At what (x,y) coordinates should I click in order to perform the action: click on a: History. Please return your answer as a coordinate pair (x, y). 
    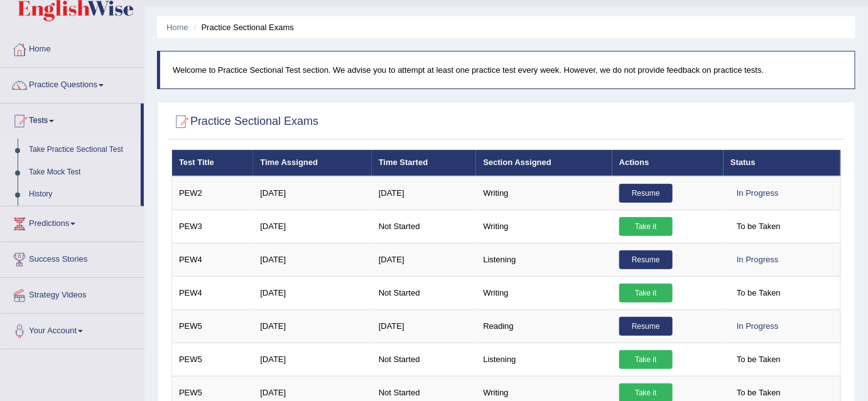
    Looking at the image, I should click on (82, 195).